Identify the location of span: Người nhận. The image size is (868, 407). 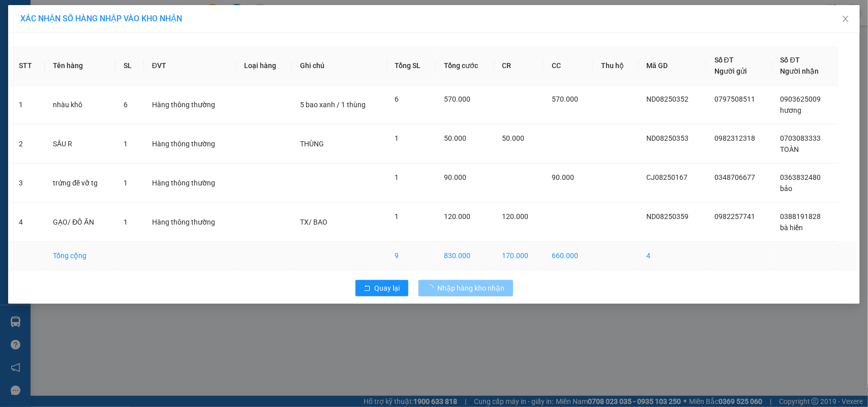
(799, 71).